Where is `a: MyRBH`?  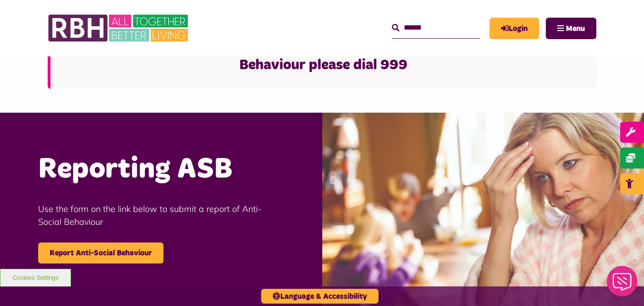
a: MyRBH is located at coordinates (514, 28).